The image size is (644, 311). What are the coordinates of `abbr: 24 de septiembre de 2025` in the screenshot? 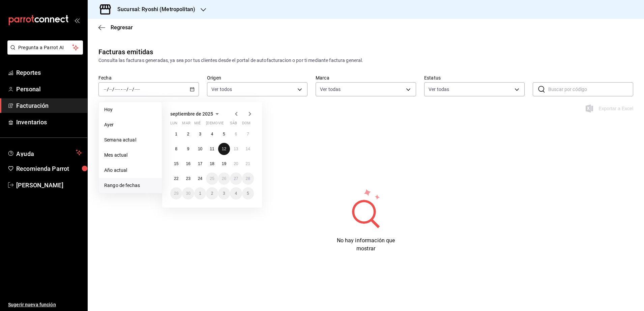 It's located at (200, 179).